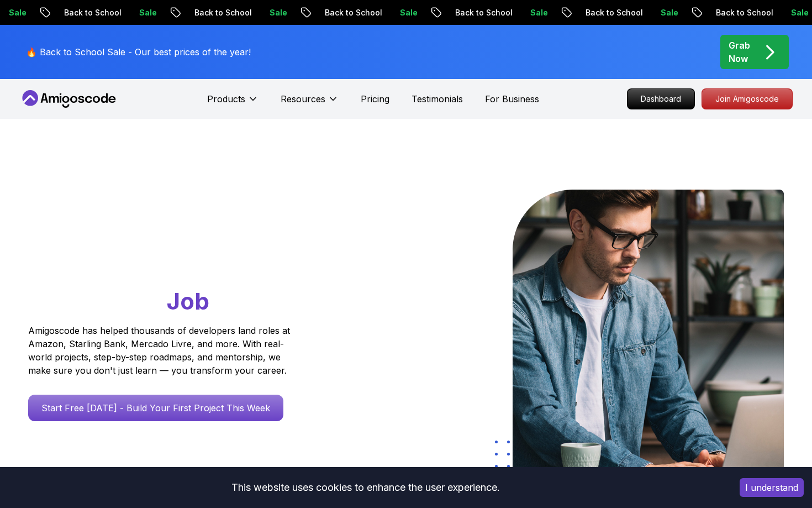 The width and height of the screenshot is (812, 508). I want to click on h1: Go From Learning to Hired: Master Java, Spring Boot & Cloud Skills That Get You the, so click(180, 253).